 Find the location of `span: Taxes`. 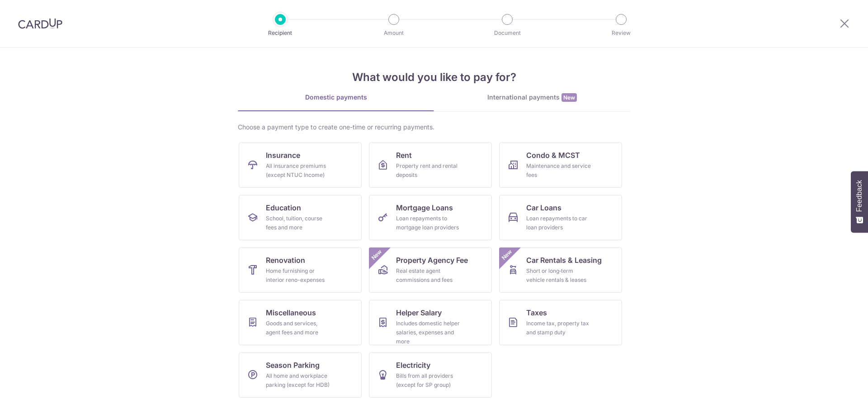

span: Taxes is located at coordinates (537, 313).